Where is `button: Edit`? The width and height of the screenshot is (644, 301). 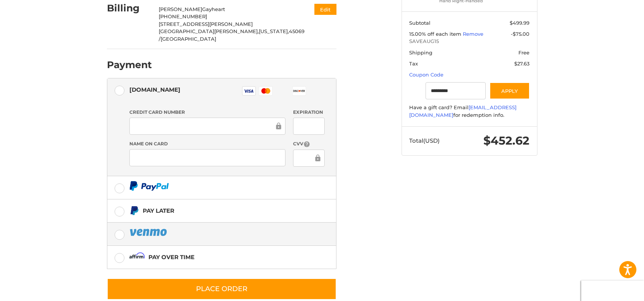
button: Edit is located at coordinates (326, 9).